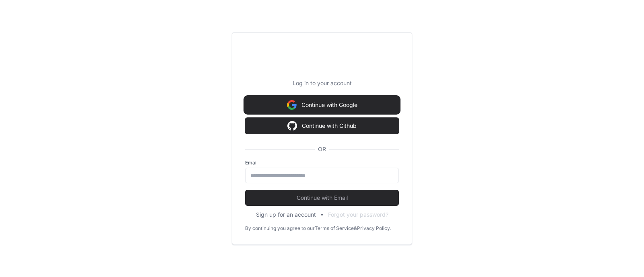 This screenshot has width=644, height=277. Describe the element at coordinates (373, 228) in the screenshot. I see `a: Privacy Policy.` at that location.